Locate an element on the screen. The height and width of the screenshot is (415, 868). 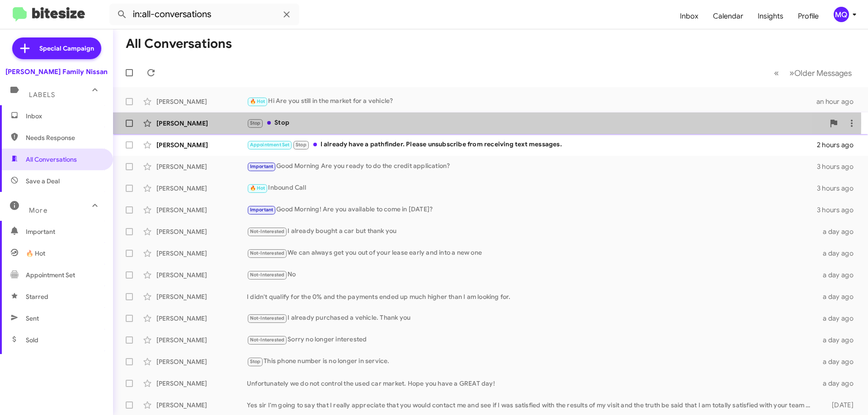
div: I already bought a car but thank you is located at coordinates (533, 232).